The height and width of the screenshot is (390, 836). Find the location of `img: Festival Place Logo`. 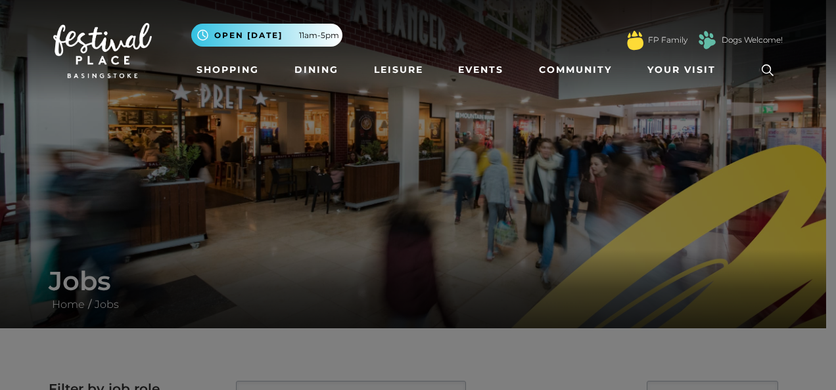

img: Festival Place Logo is located at coordinates (103, 51).